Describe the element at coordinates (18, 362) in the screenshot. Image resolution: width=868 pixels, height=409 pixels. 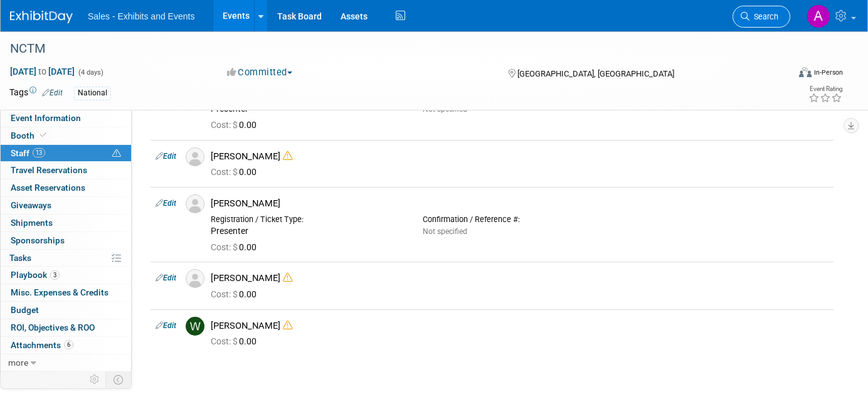
I see `span: more` at that location.